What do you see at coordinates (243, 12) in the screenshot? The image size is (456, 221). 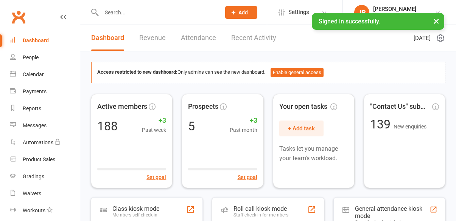 I see `span: Add` at bounding box center [243, 12].